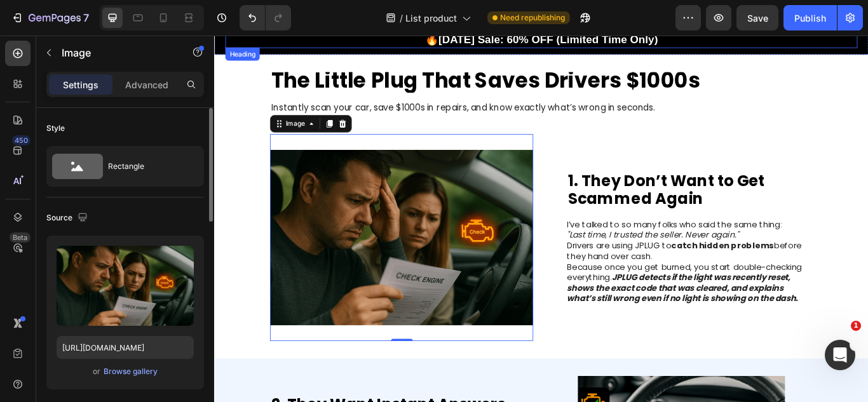  Describe the element at coordinates (147, 85) in the screenshot. I see `p: Advanced` at that location.